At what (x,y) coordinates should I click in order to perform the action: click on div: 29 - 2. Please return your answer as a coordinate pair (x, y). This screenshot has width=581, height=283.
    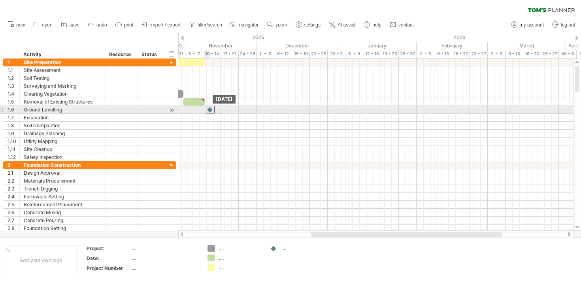
    Looking at the image, I should click on (336, 54).